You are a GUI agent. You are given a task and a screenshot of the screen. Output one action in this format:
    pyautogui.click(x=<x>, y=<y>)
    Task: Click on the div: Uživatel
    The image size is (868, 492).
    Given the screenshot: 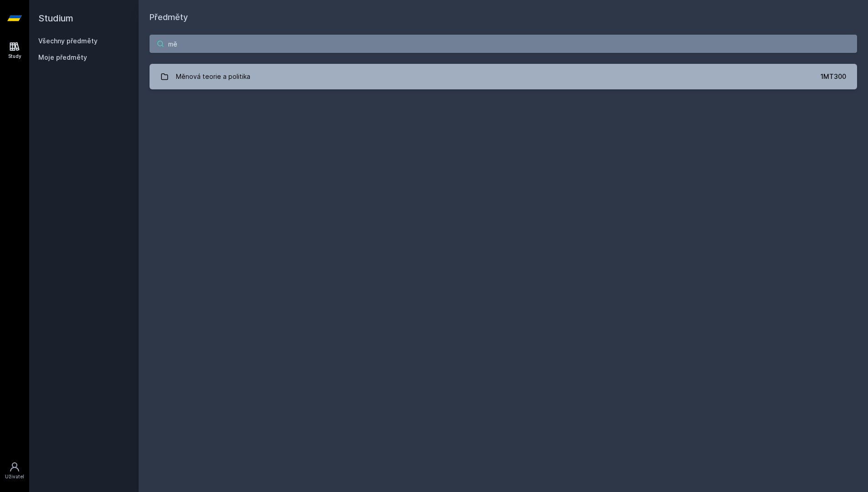 What is the action you would take?
    pyautogui.click(x=15, y=476)
    